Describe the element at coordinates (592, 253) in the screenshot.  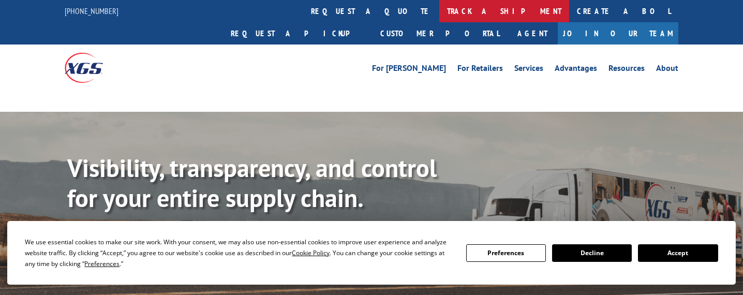
I see `button: Decline` at that location.